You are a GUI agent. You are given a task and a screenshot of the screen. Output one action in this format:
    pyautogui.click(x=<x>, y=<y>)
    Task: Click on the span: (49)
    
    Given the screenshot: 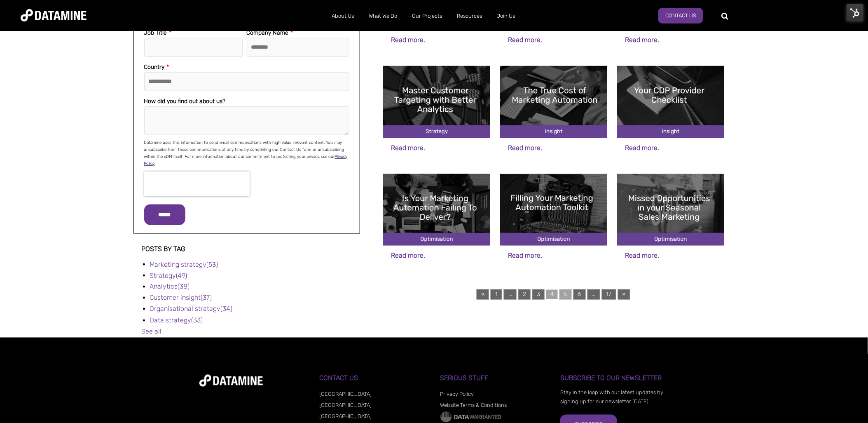 What is the action you would take?
    pyautogui.click(x=182, y=275)
    